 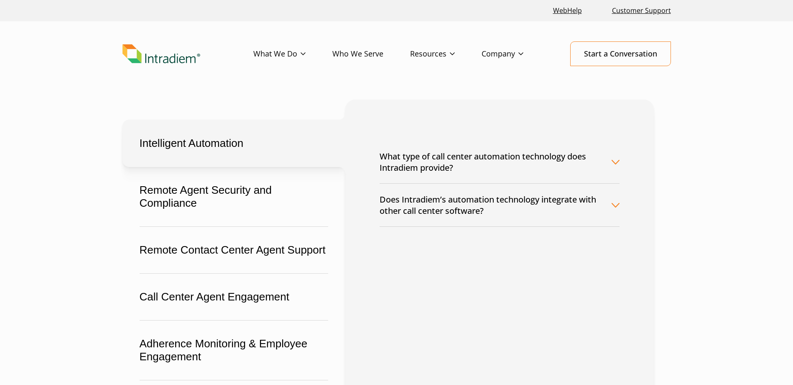 What do you see at coordinates (500, 205) in the screenshot?
I see `button: Does Intradiem’s automation technology integrate with other call center software?` at bounding box center [500, 205].